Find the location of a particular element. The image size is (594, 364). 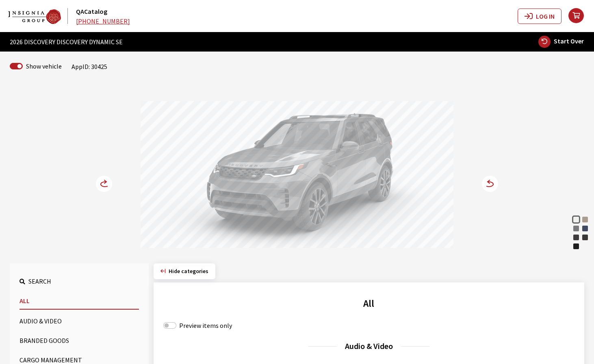

h3: Audio & Video is located at coordinates (369, 346).